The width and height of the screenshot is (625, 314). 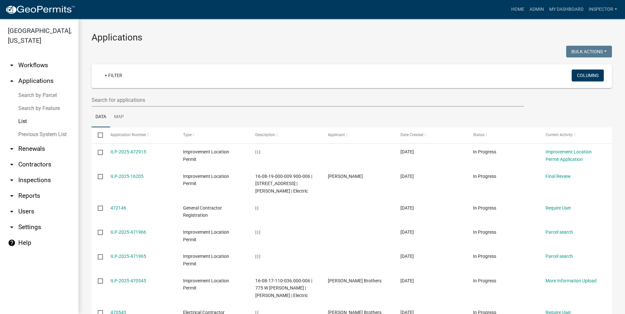 What do you see at coordinates (128, 152) in the screenshot?
I see `a: ILP-2025-472915` at bounding box center [128, 152].